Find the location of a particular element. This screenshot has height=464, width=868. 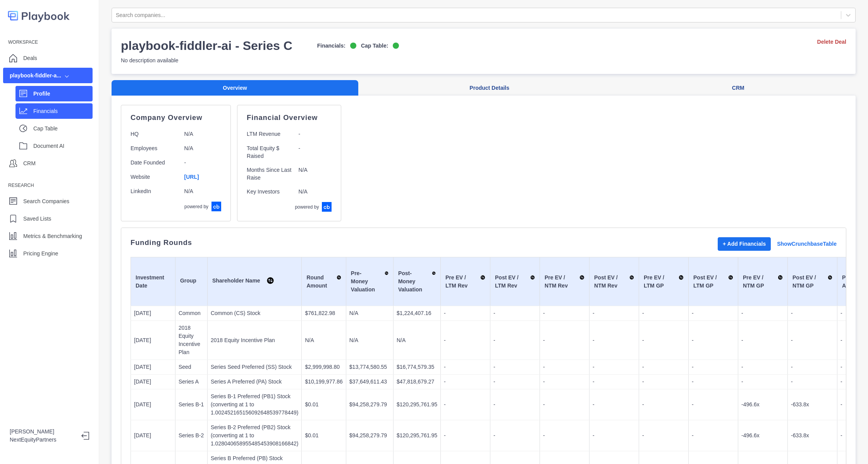

p: Common is located at coordinates (191, 313).